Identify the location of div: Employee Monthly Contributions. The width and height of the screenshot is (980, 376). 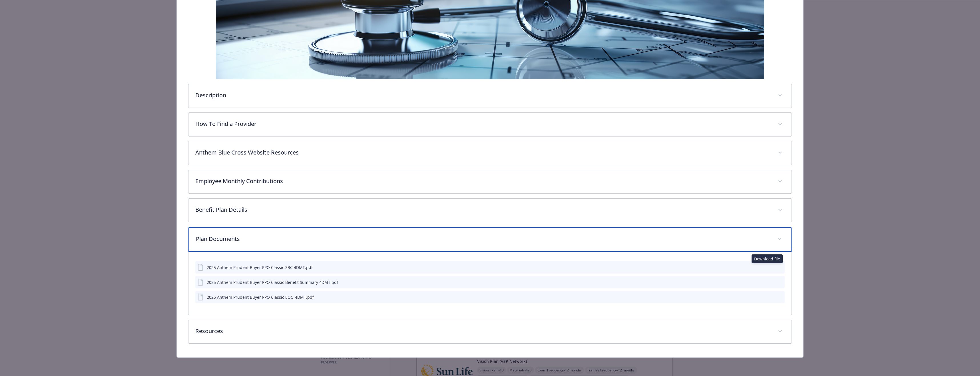
(490, 181).